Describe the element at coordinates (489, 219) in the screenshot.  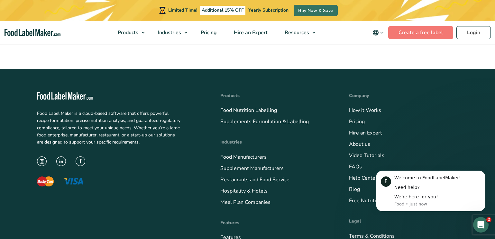
I see `span: 2` at that location.